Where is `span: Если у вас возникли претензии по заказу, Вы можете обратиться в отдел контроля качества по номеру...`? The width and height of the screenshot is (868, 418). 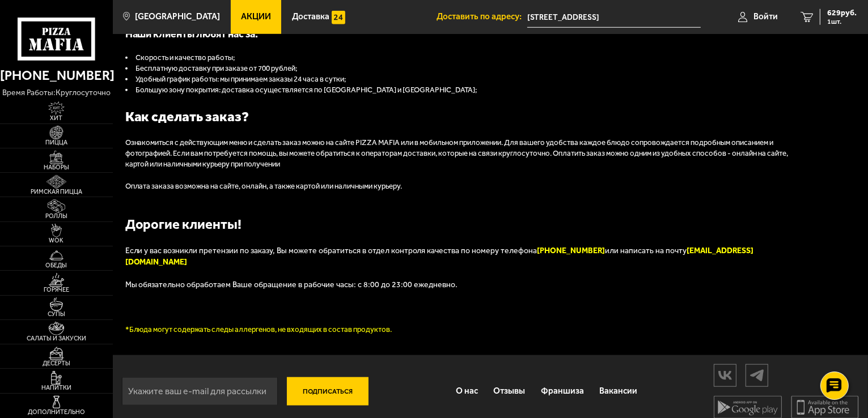 span: Если у вас возникли претензии по заказу, Вы можете обратиться в отдел контроля качества по номеру... is located at coordinates (331, 250).